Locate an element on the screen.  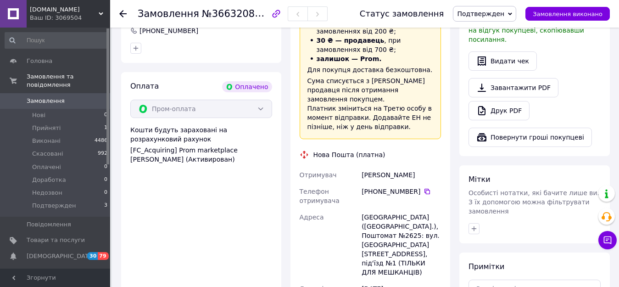
span: Замовлення та повідомлення is located at coordinates (68, 81).